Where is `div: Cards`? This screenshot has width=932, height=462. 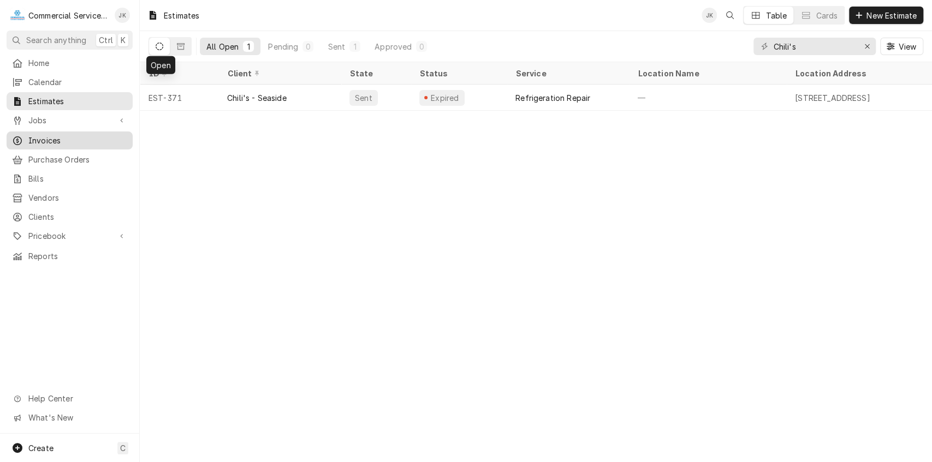 div: Cards is located at coordinates (826, 15).